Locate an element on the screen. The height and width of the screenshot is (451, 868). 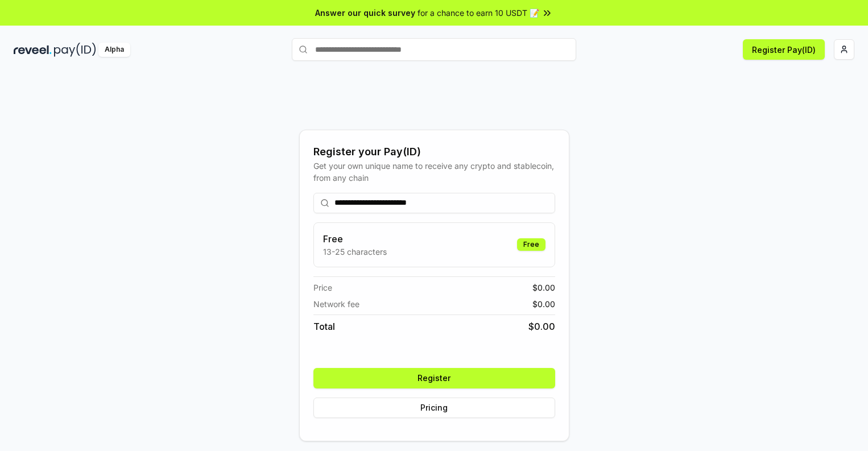
img: reveel_dark is located at coordinates (32, 50).